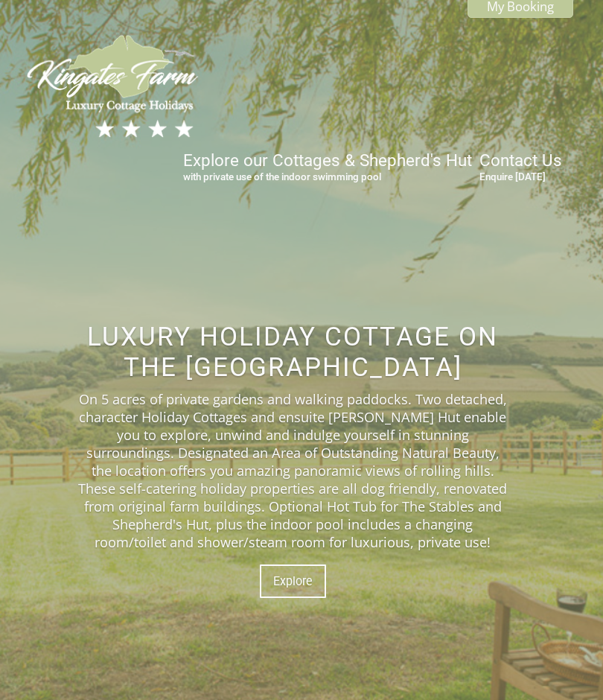 The image size is (603, 700). I want to click on small: with private use of the indoor swimming pool, so click(327, 177).